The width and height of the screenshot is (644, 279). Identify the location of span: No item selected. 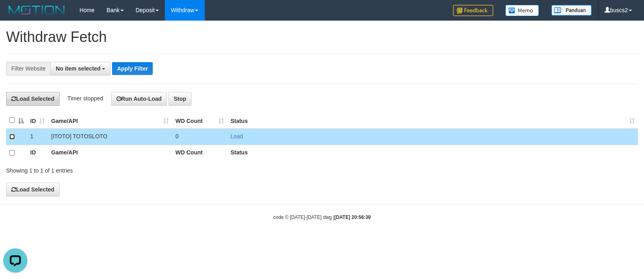
(78, 69).